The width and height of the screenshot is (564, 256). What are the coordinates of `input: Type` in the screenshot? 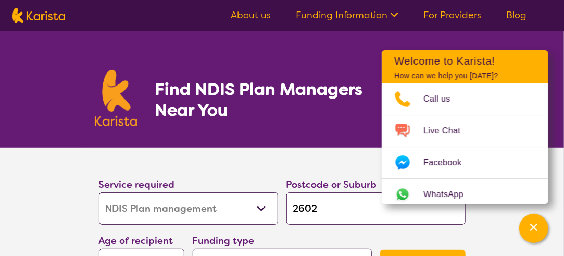 It's located at (376, 208).